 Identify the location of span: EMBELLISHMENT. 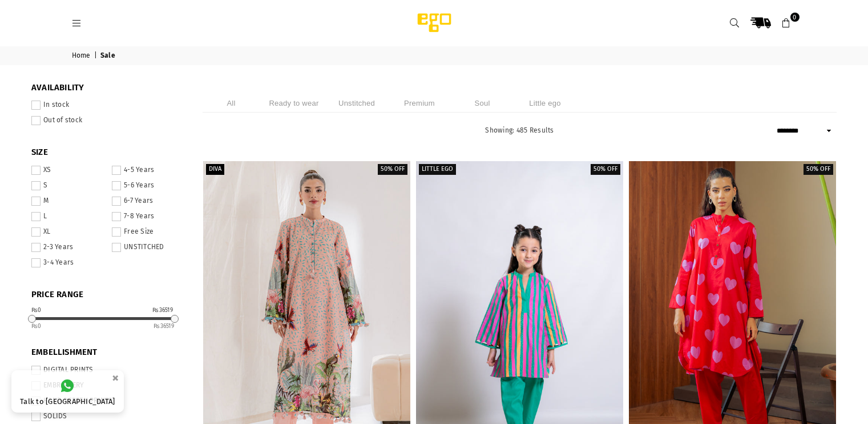
(108, 352).